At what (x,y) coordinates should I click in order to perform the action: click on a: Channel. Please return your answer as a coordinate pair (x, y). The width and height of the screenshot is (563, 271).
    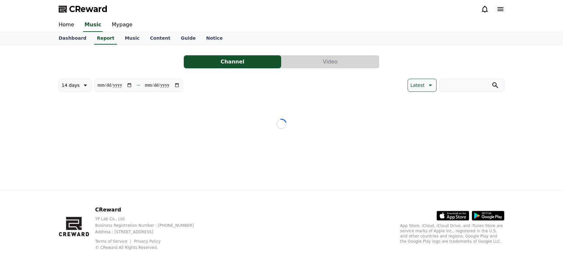
    Looking at the image, I should click on (233, 62).